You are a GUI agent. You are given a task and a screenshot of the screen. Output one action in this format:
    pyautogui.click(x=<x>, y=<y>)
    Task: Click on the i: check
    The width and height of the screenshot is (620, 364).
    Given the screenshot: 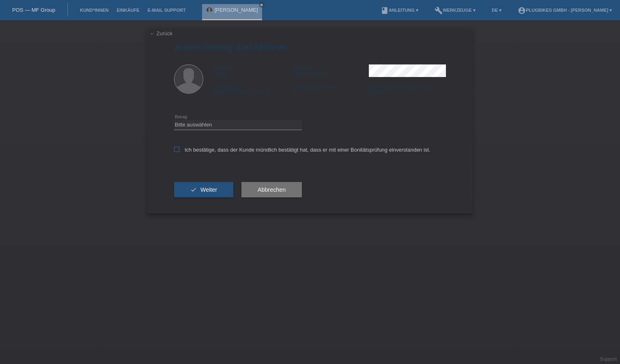 What is the action you would take?
    pyautogui.click(x=193, y=190)
    